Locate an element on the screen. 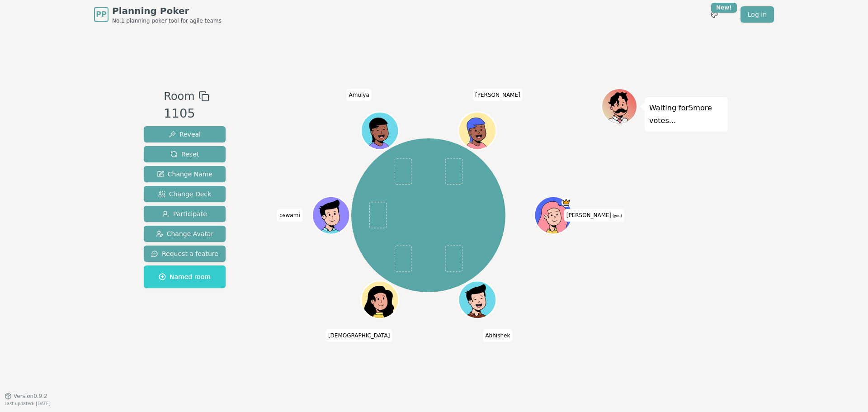 This screenshot has width=868, height=412. button: New! is located at coordinates (714, 15).